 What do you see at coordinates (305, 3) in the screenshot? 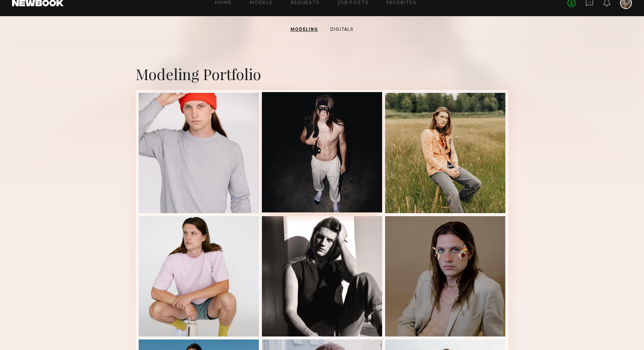
I see `a: Requests` at bounding box center [305, 3].